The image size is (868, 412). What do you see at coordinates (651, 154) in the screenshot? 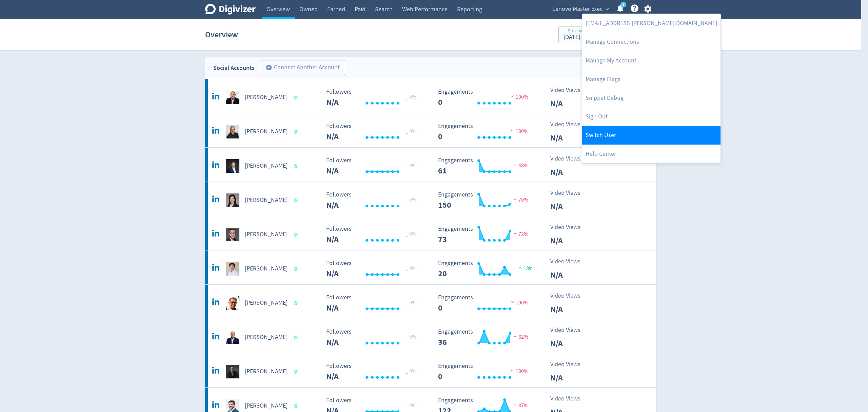
I see `a: Help Center` at bounding box center [651, 154].